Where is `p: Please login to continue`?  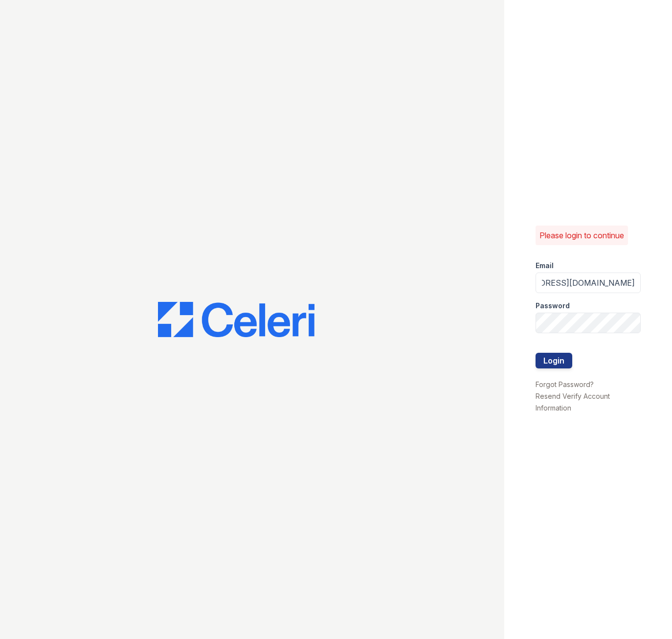
p: Please login to continue is located at coordinates (581, 236).